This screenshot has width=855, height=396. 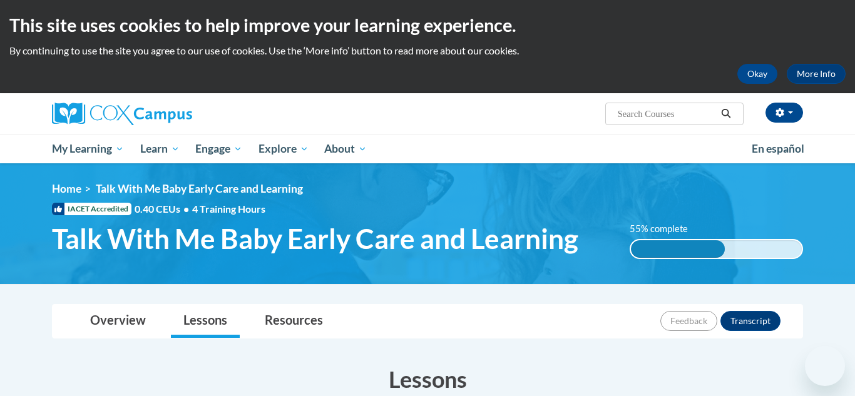 What do you see at coordinates (751, 321) in the screenshot?
I see `button: Transcript` at bounding box center [751, 321].